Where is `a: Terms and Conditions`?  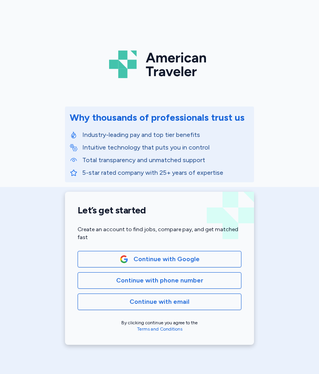
a: Terms and Conditions is located at coordinates (160, 329).